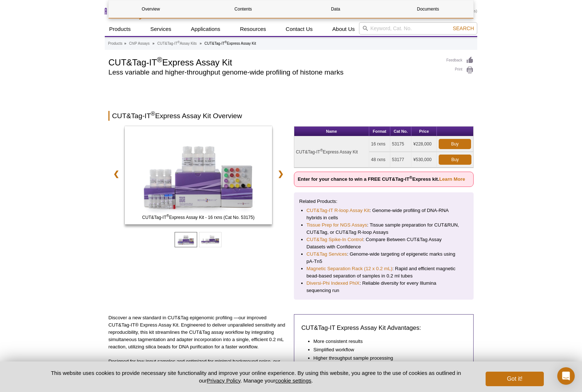  What do you see at coordinates (382, 179) in the screenshot?
I see `strong: Enter for your chance to win a FREE CUT&Tag-IT Express kit.` at bounding box center [382, 179].